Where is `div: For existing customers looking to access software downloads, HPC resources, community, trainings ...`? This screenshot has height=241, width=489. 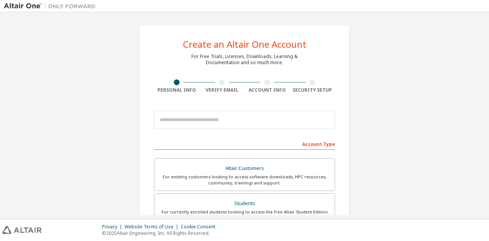
div: For existing customers looking to access software downloads, HPC resources, community, trainings ... is located at coordinates (244, 180).